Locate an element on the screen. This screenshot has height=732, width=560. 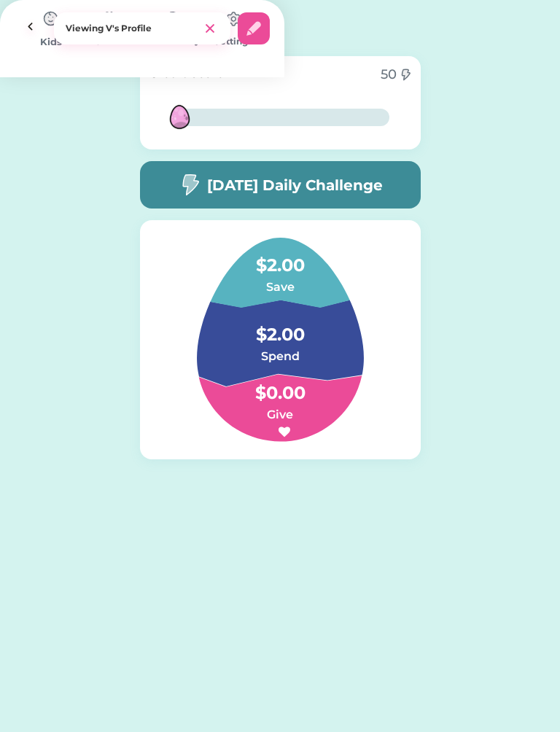
img: MFN-Bird-Pink-Egg.svg is located at coordinates (179, 117).